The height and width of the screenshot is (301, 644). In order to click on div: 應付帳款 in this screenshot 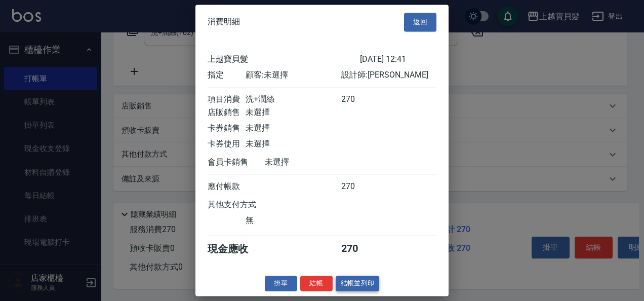, I will do `click(226, 186)`.